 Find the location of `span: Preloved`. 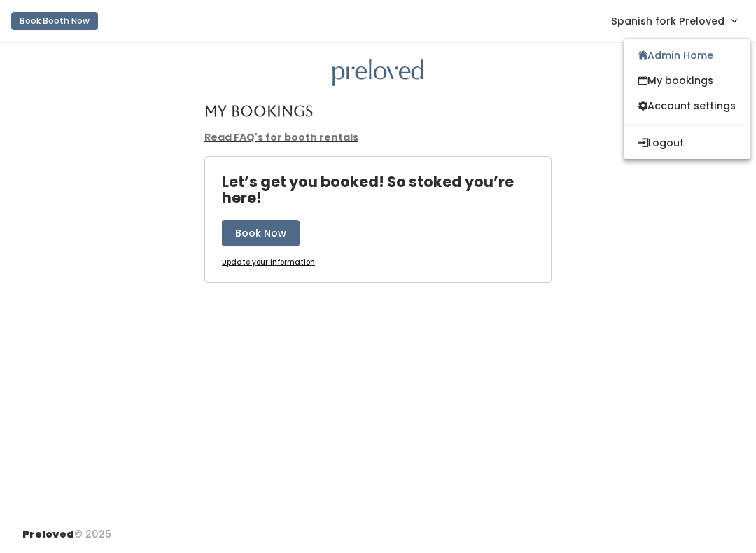

span: Preloved is located at coordinates (49, 534).